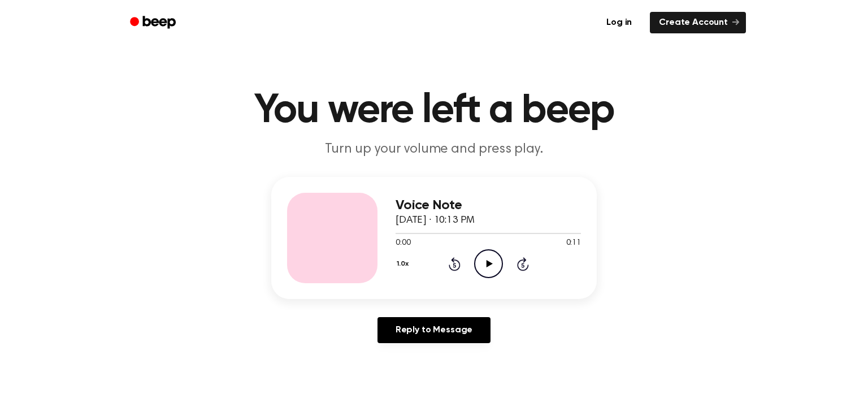 The image size is (868, 420). I want to click on a: Beep, so click(154, 23).